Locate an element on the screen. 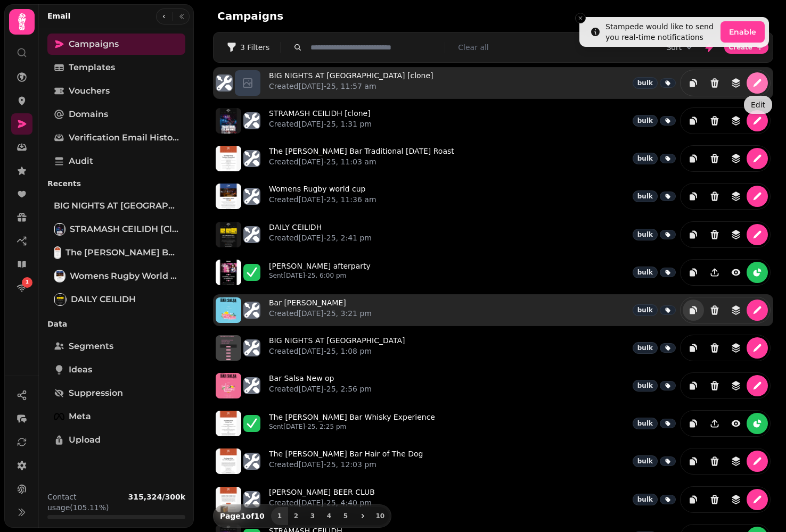 The image size is (786, 532). span: Create is located at coordinates (740, 47).